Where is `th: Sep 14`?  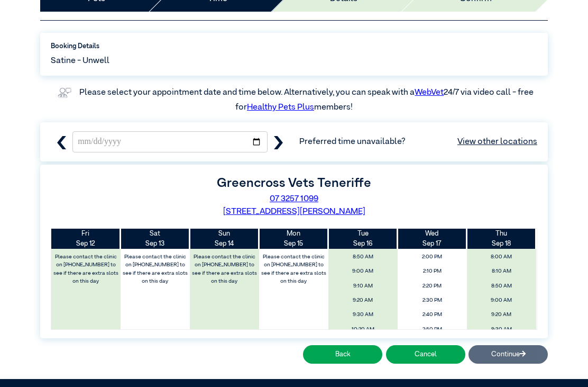
th: Sep 14 is located at coordinates (224, 239).